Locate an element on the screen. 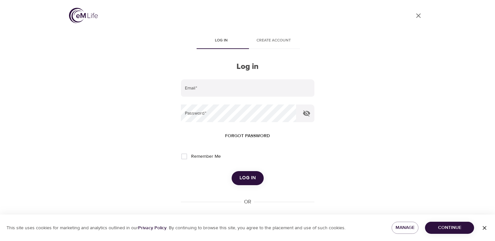  a: close is located at coordinates (418, 16).